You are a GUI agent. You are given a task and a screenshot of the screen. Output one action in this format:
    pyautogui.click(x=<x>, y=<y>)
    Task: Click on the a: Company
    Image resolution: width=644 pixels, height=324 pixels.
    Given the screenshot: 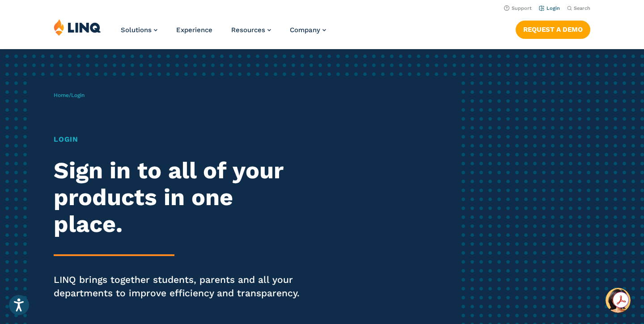 What is the action you would take?
    pyautogui.click(x=308, y=30)
    